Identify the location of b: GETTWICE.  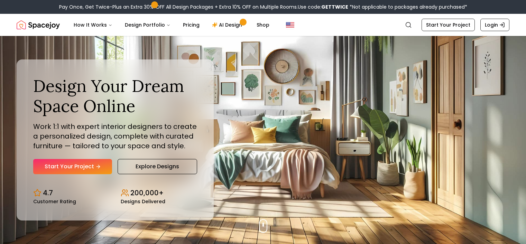
(335, 7).